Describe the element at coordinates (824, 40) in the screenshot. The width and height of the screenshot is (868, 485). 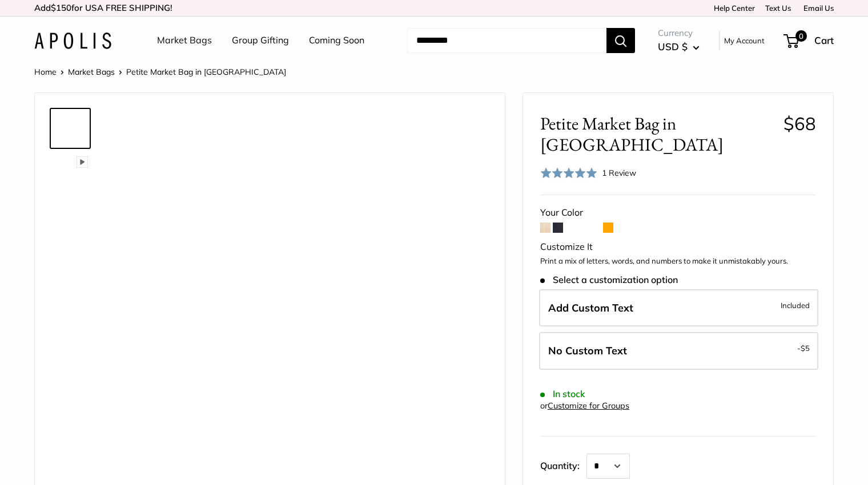
I see `span: Cart` at that location.